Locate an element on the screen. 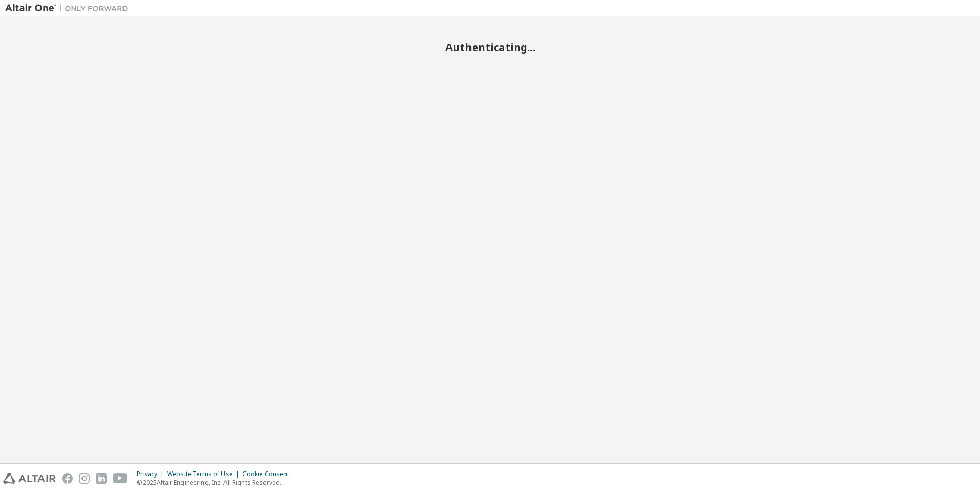  h2: Authenticating... is located at coordinates (490, 47).